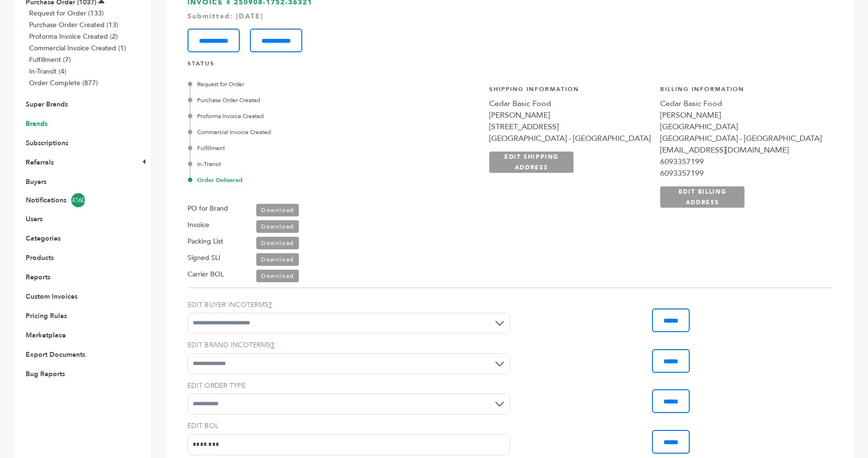 This screenshot has height=458, width=868. What do you see at coordinates (47, 104) in the screenshot?
I see `a: Super Brands` at bounding box center [47, 104].